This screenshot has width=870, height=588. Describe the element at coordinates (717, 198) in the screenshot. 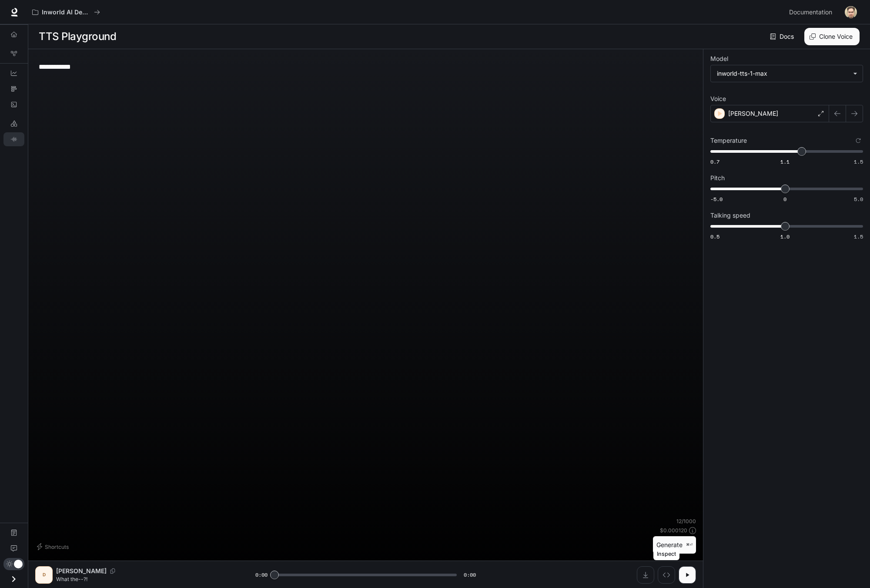

I see `span: -5.0` at that location.